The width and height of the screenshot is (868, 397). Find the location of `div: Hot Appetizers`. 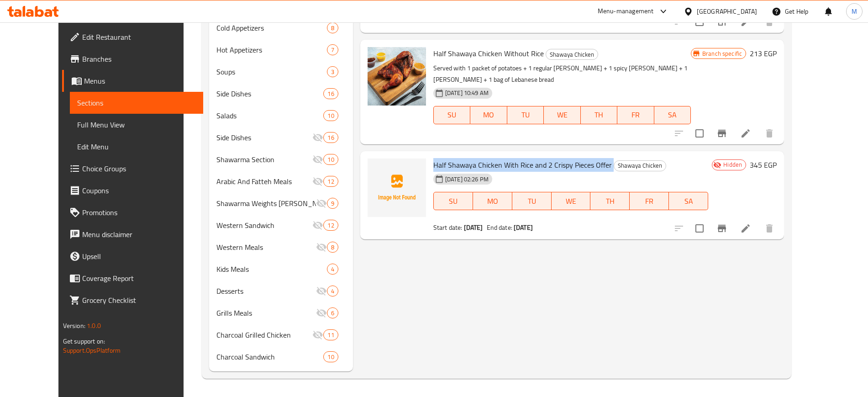

div: Hot Appetizers is located at coordinates (272, 49).